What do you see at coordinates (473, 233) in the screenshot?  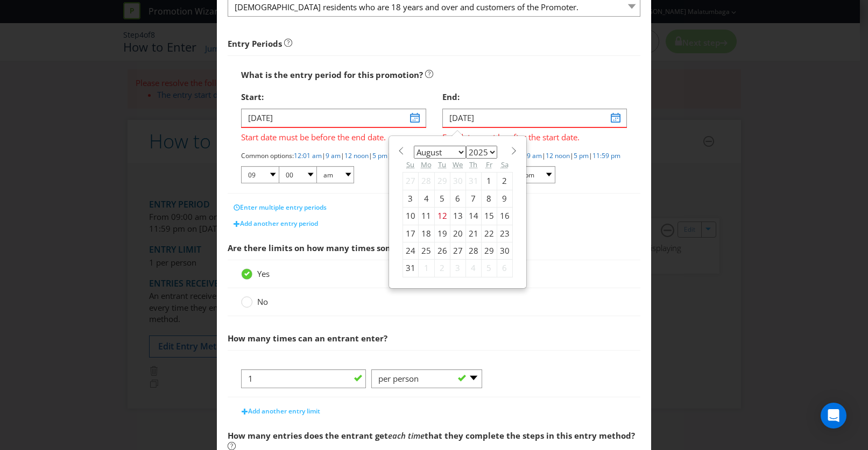 I see `div: 21` at bounding box center [473, 233].